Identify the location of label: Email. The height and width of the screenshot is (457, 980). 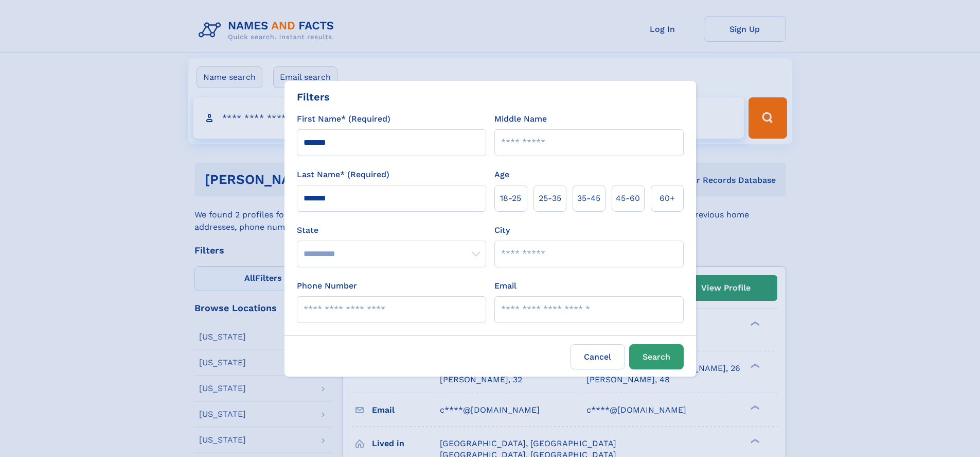
(505, 285).